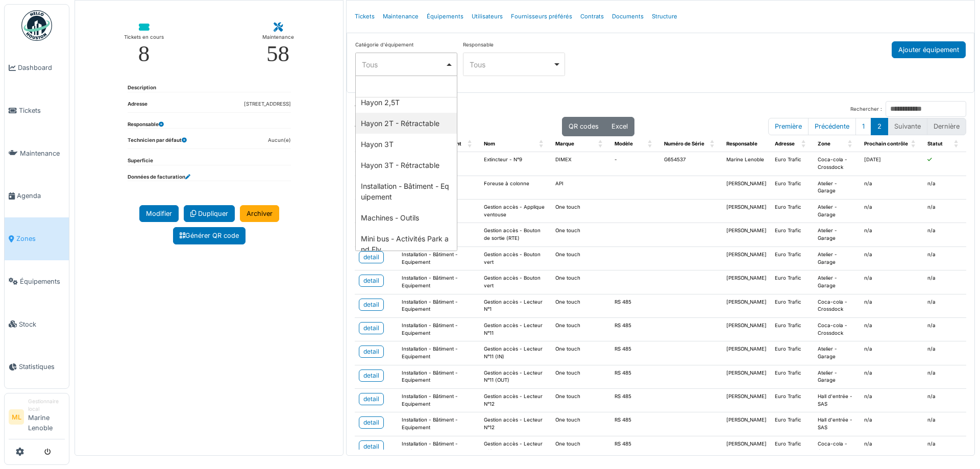 The height and width of the screenshot is (469, 980). What do you see at coordinates (713, 144) in the screenshot?
I see `span: Numéro de Série: Activate to sort` at bounding box center [713, 144].